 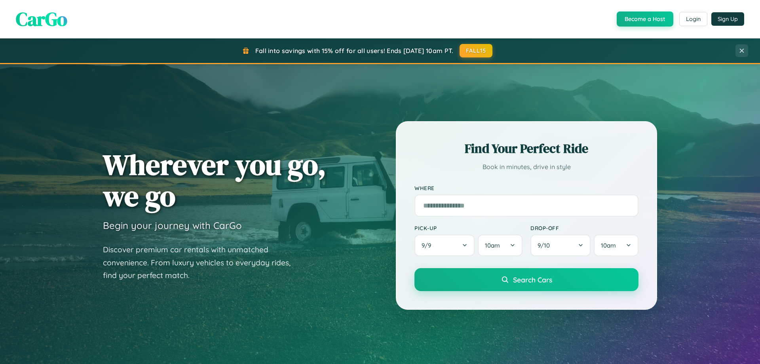 I want to click on button: 9/10, so click(x=560, y=245).